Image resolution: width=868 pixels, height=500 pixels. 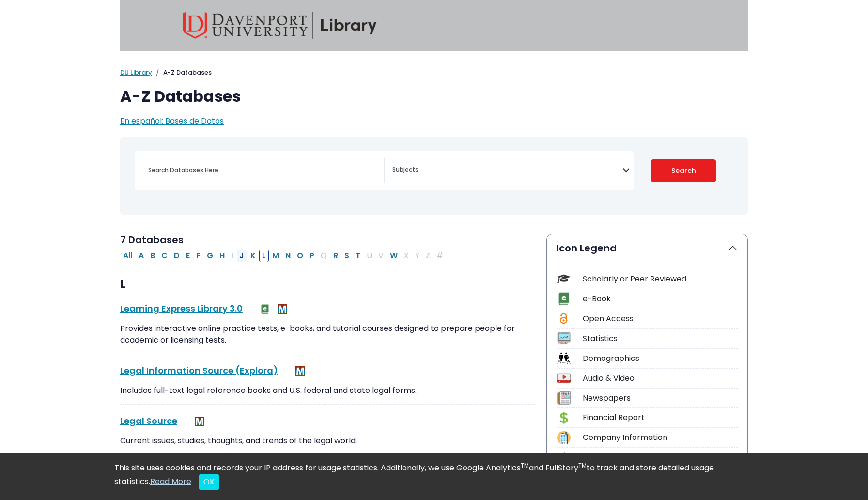 I want to click on button: Filter Results C, so click(x=164, y=256).